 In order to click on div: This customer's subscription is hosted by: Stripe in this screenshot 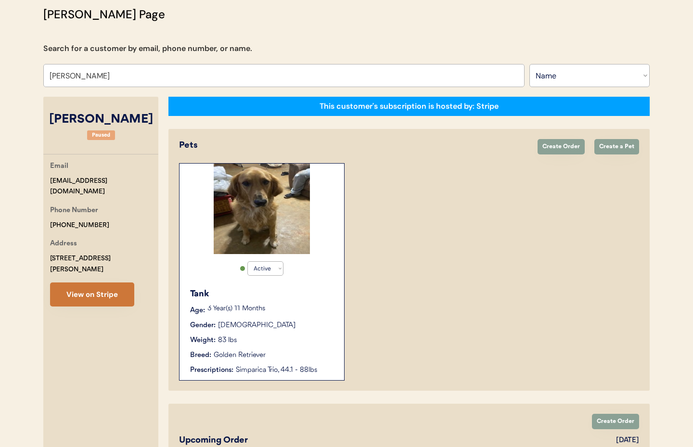, I will do `click(409, 106)`.